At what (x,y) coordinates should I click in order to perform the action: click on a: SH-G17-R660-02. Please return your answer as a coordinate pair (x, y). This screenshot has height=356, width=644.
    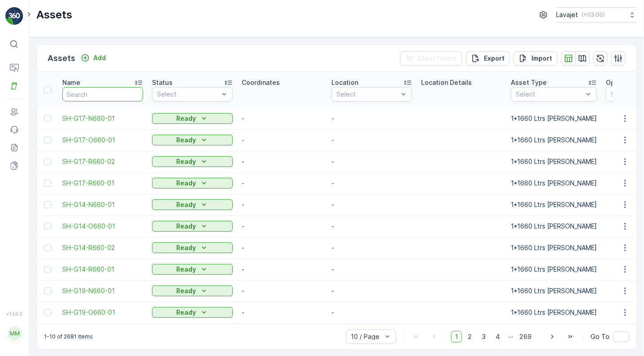
    Looking at the image, I should click on (103, 161).